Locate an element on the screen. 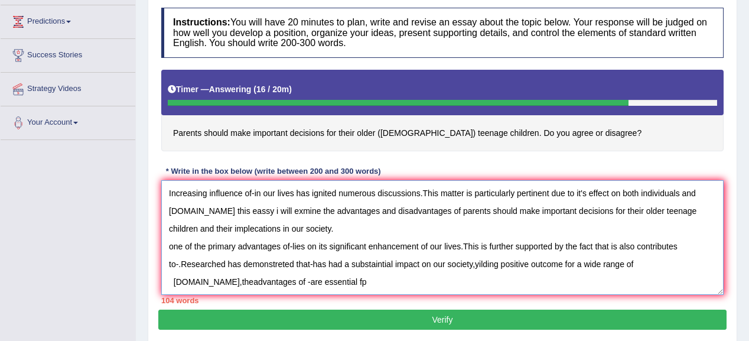  h4: You will have 20 minutes to plan, write and revise an essay about the topic below. Your response ... is located at coordinates (442, 32).